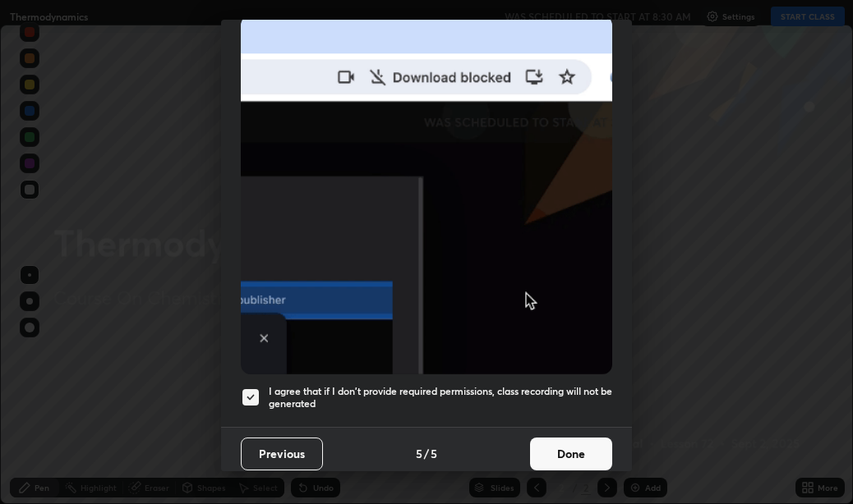 The width and height of the screenshot is (853, 504). Describe the element at coordinates (571, 454) in the screenshot. I see `button: Done` at that location.